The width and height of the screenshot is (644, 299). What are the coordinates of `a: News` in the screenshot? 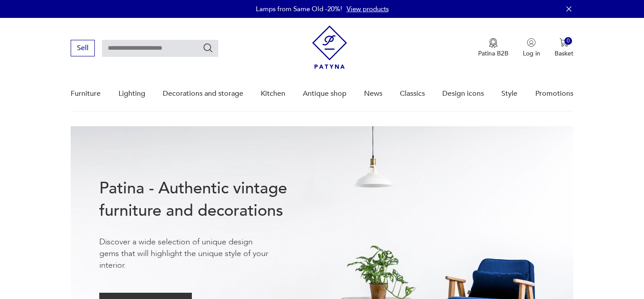 It's located at (373, 93).